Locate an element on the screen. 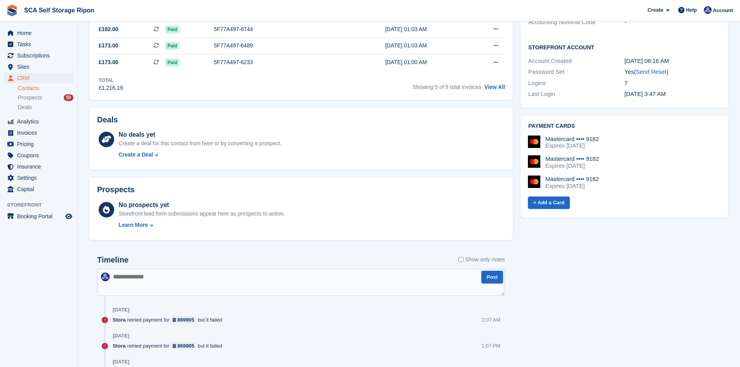  div: Create a Deal is located at coordinates (136, 155).